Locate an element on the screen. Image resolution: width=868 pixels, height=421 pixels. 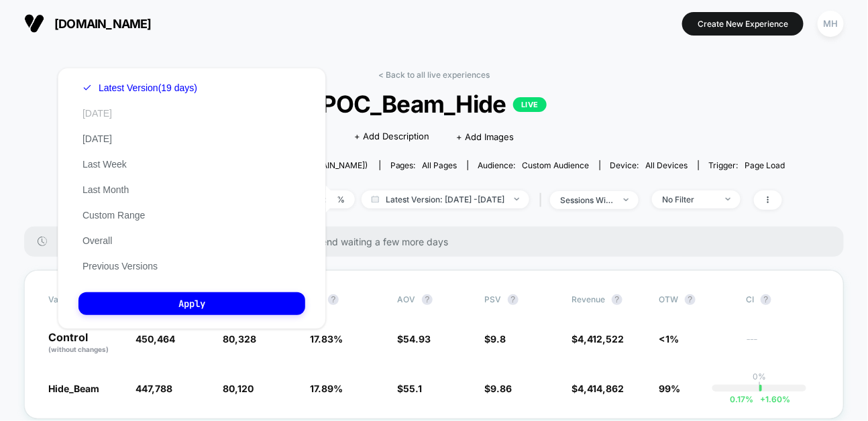
span: 9.8 is located at coordinates (498, 339).